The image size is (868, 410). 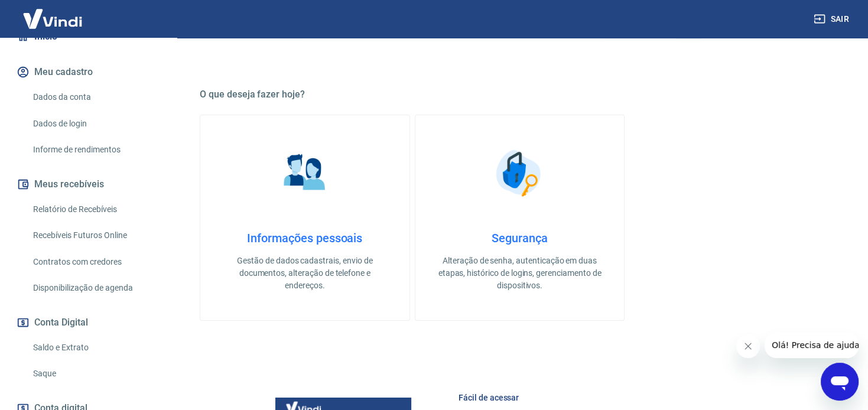 What do you see at coordinates (95, 235) in the screenshot?
I see `a: Recebíveis Futuros Online` at bounding box center [95, 235].